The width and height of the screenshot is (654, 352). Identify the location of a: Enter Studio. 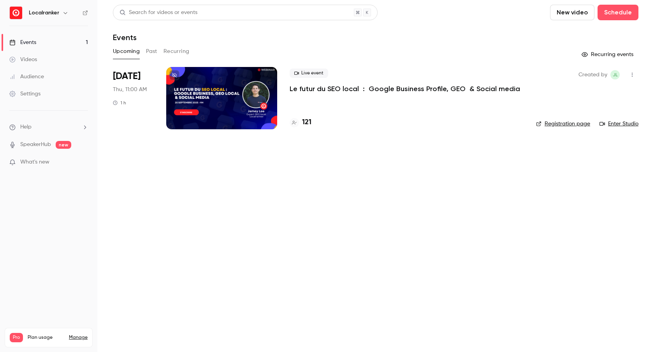
(619, 124).